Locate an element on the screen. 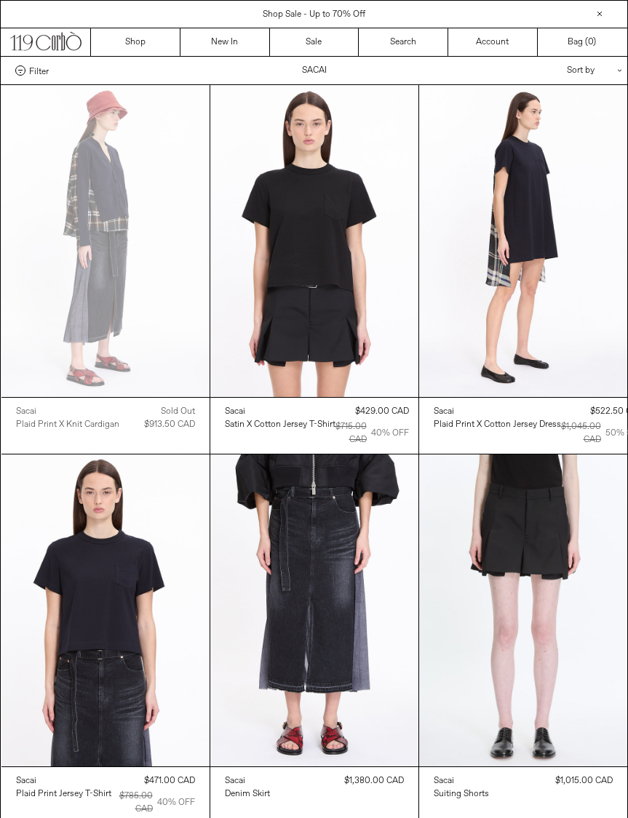 The image size is (628, 818). span: Shop Sale - Up to 70% Off is located at coordinates (314, 15).